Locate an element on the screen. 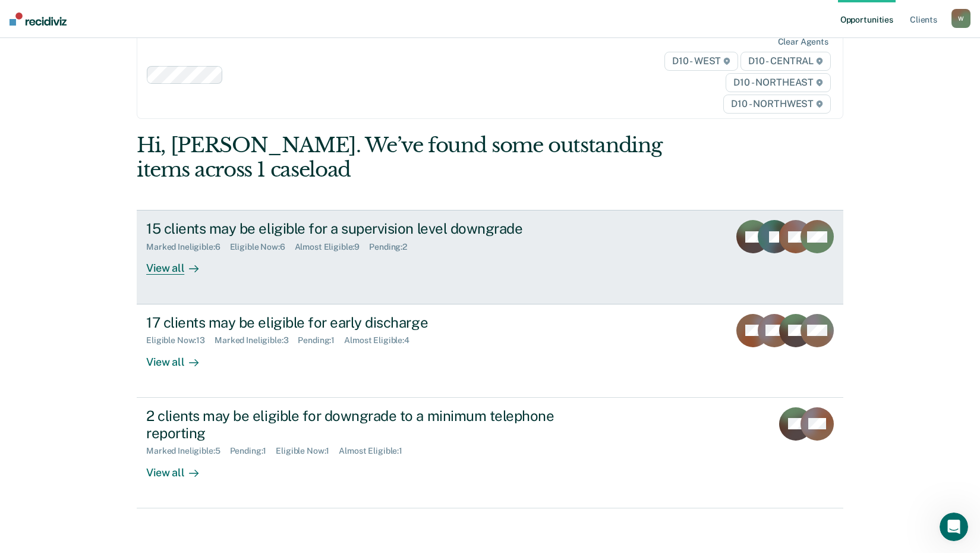 This screenshot has width=980, height=553. img: Recidiviz is located at coordinates (38, 19).